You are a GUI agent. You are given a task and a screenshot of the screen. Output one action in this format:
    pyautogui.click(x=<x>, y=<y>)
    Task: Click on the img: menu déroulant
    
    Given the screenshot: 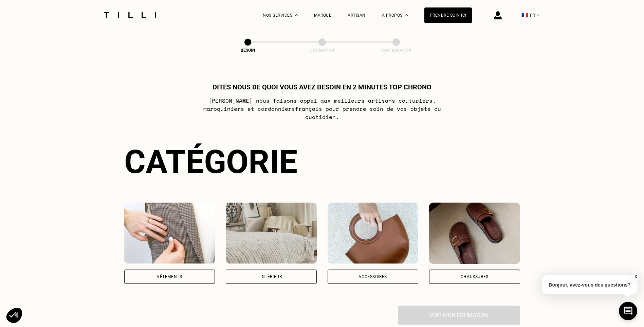 What is the action you would take?
    pyautogui.click(x=538, y=15)
    